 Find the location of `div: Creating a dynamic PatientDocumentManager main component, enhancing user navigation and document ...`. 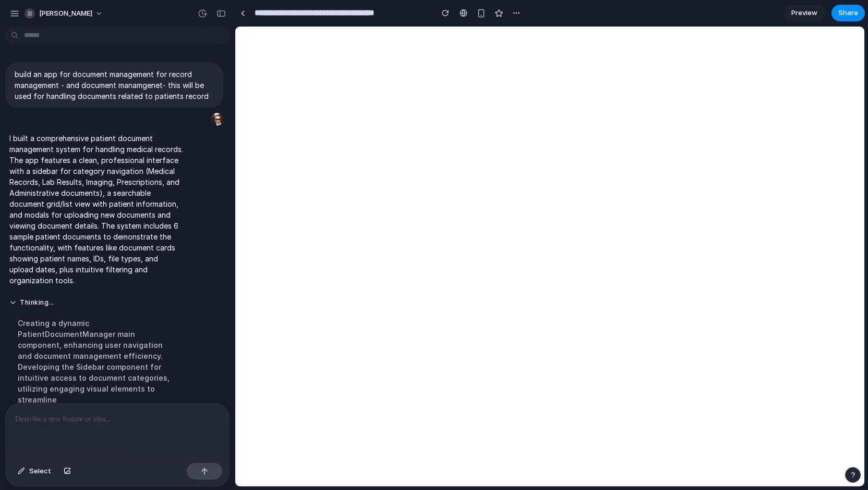

div: Creating a dynamic PatientDocumentManager main component, enhancing user navigation and document ... is located at coordinates (96, 362).